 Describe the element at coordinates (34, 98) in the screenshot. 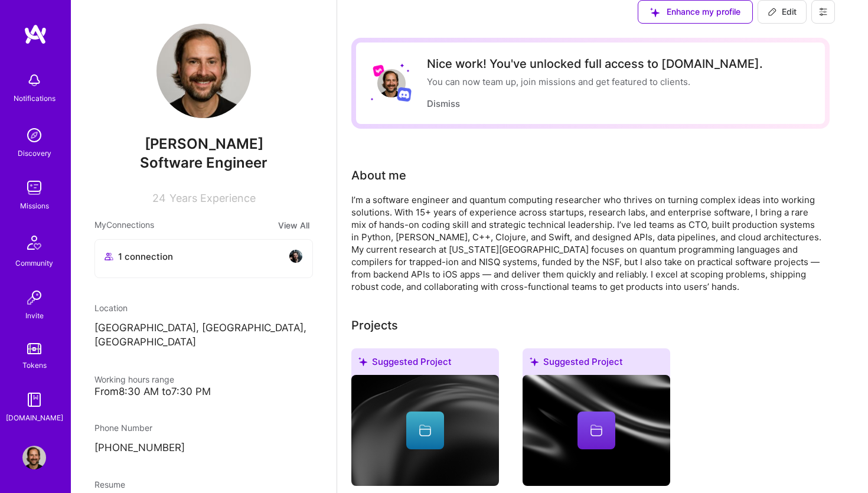

I see `div: Notifications` at that location.